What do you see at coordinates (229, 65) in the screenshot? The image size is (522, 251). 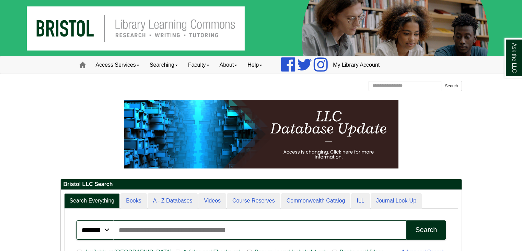 I see `a: About` at bounding box center [229, 65].